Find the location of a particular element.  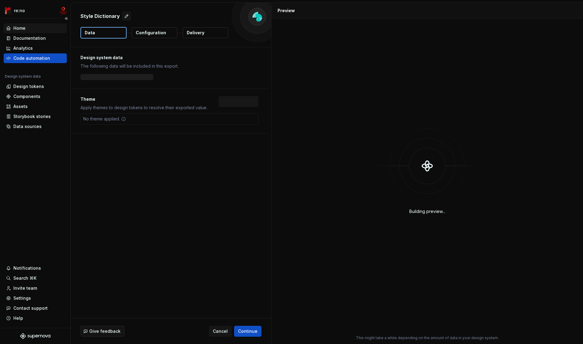

button: Give feedback is located at coordinates (102, 331).